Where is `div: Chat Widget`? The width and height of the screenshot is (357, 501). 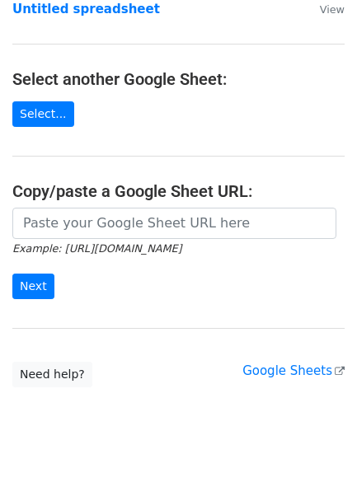
div: Chat Widget is located at coordinates (316, 462).